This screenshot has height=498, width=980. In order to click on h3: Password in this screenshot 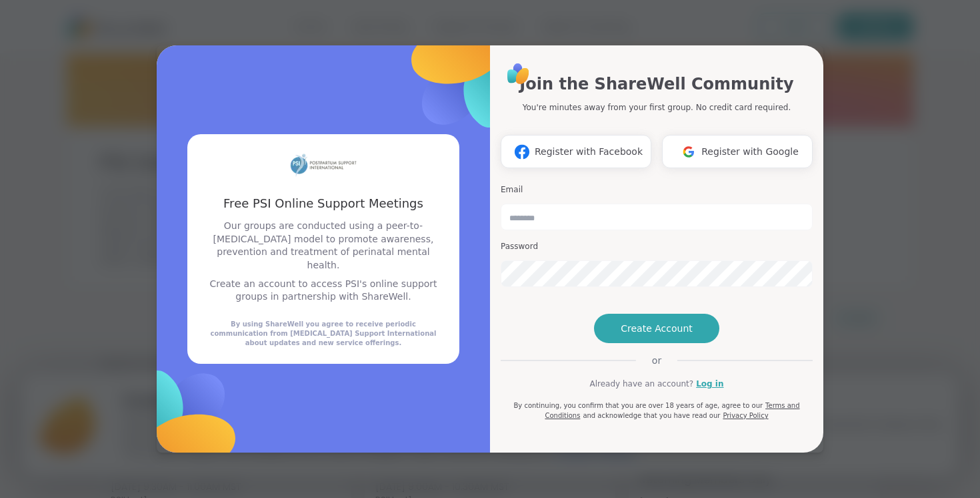, I will do `click(657, 246)`.